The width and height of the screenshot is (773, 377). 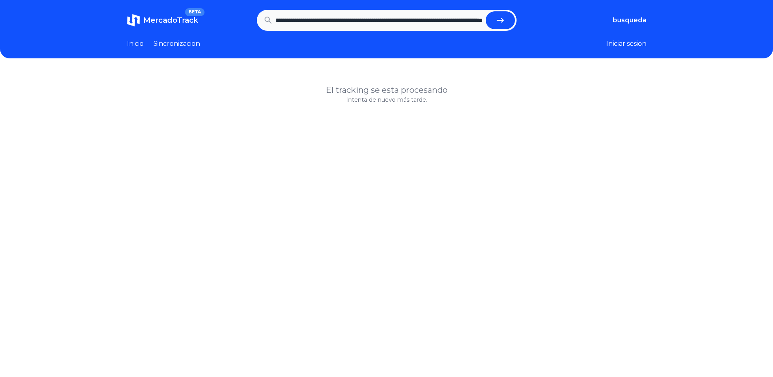 What do you see at coordinates (629, 20) in the screenshot?
I see `span: busqueda` at bounding box center [629, 20].